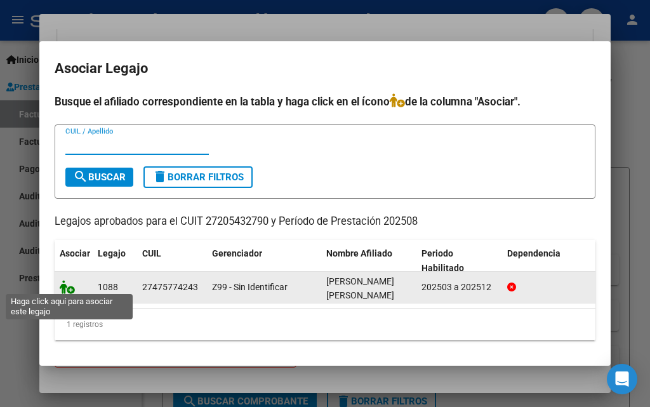 Image resolution: width=650 pixels, height=407 pixels. What do you see at coordinates (459, 287) in the screenshot?
I see `div: 202503 a 202512` at bounding box center [459, 287].